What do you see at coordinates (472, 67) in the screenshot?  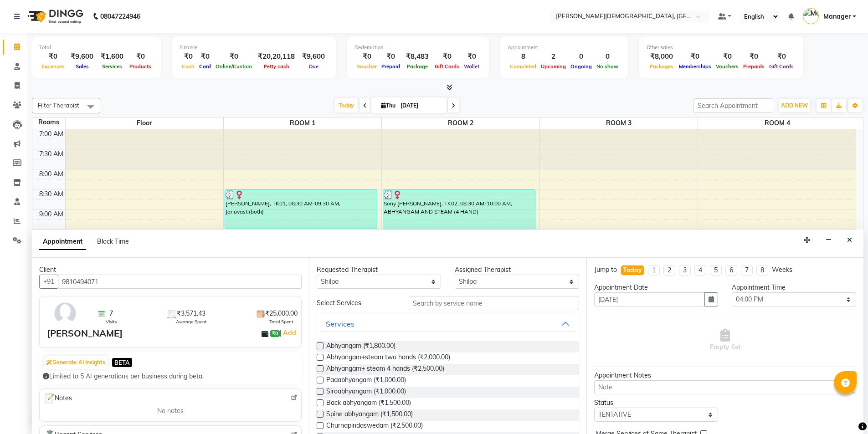 I see `span: Wallet` at bounding box center [472, 67].